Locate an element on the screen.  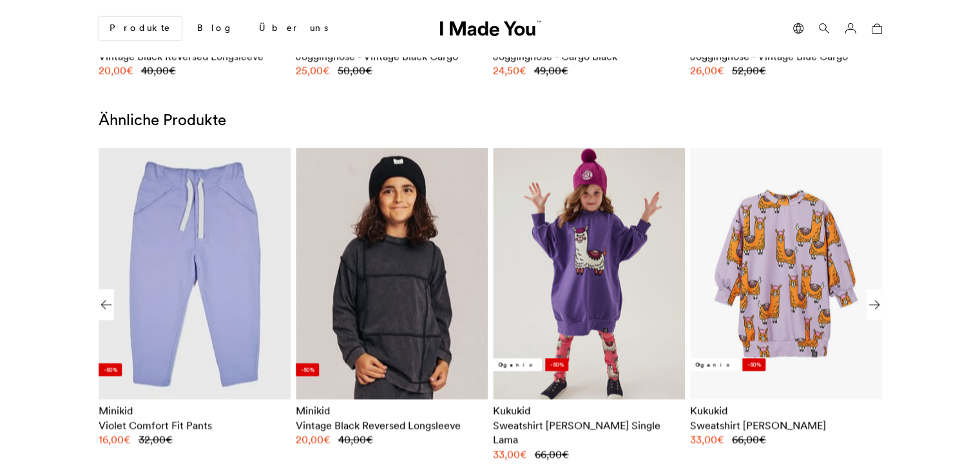
div: Previous slide is located at coordinates (106, 305).